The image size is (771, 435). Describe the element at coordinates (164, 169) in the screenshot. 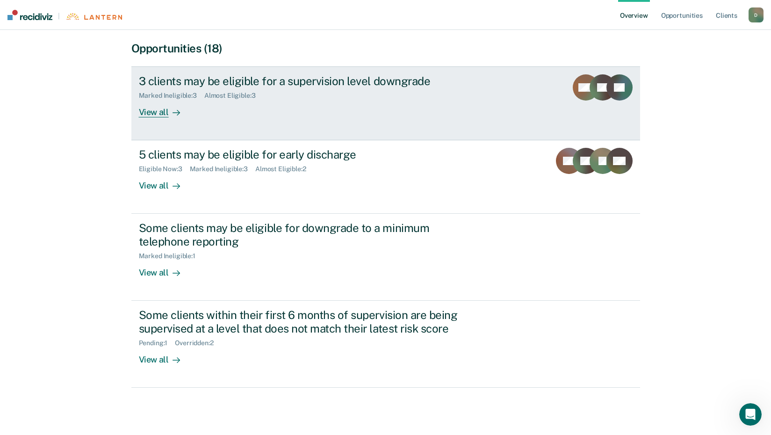

I see `div: Eligible Now : 3` at that location.